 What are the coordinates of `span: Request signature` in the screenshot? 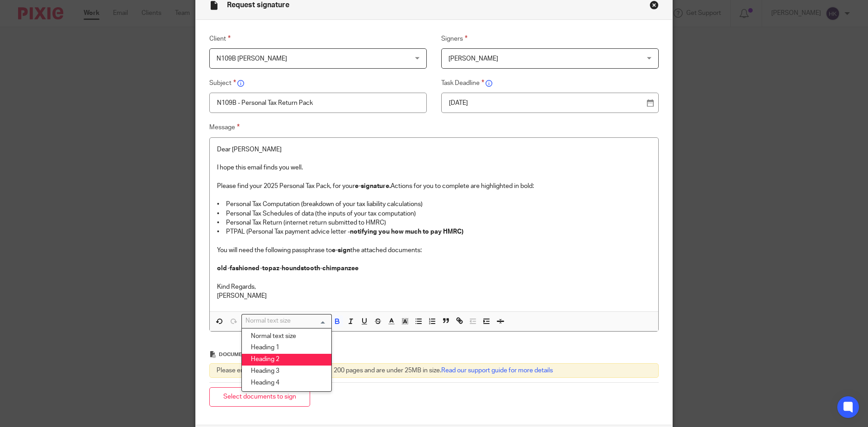 It's located at (258, 5).